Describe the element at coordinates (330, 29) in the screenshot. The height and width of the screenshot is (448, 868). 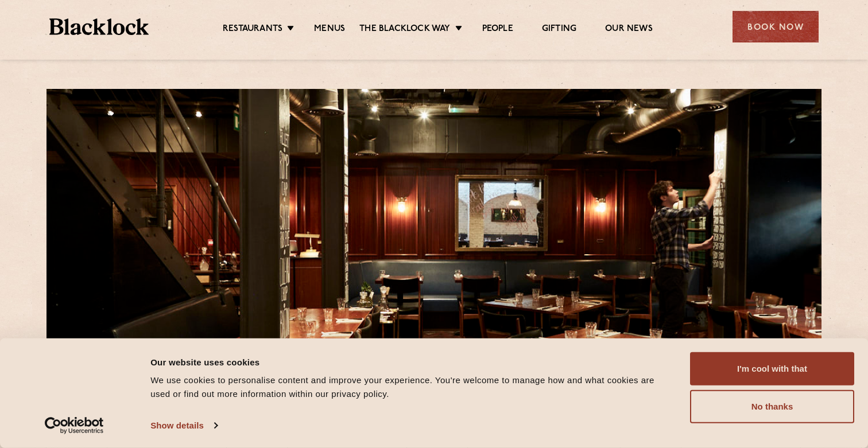
I see `a: Menus` at that location.